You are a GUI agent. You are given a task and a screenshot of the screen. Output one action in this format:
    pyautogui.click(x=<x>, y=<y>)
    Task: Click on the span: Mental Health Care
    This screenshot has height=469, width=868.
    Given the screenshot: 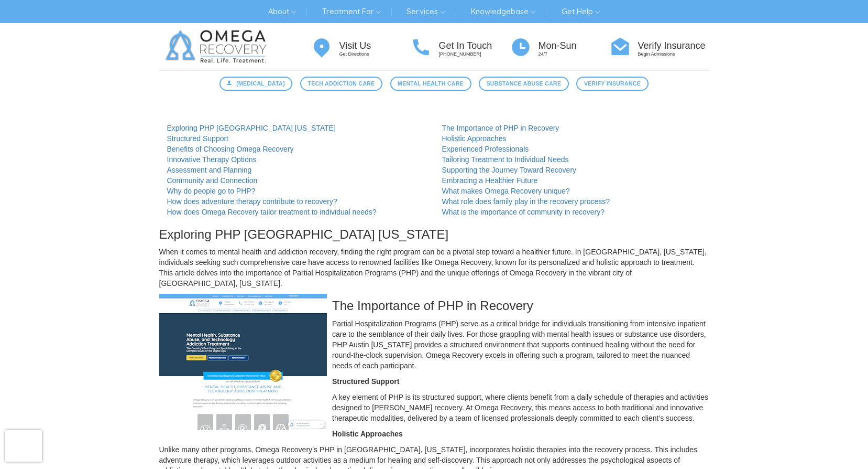 What is the action you would take?
    pyautogui.click(x=431, y=83)
    